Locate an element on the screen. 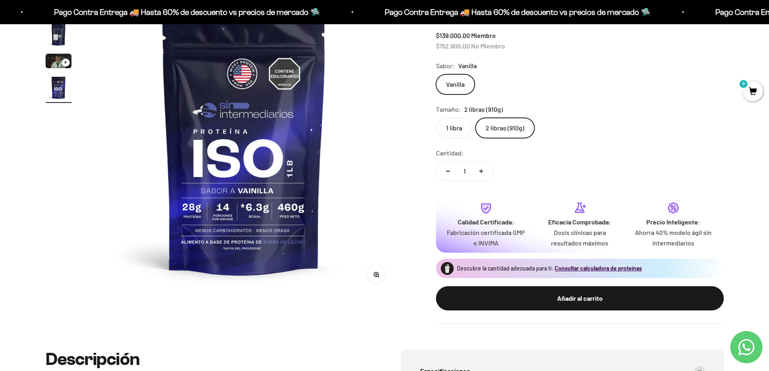  span: 2 libras (910g) is located at coordinates (484, 109).